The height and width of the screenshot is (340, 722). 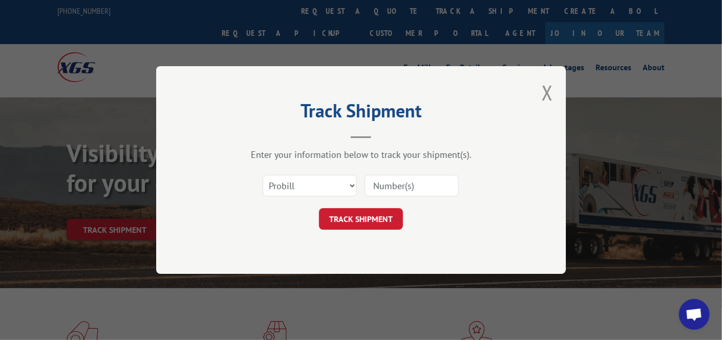 What do you see at coordinates (361, 113) in the screenshot?
I see `h2: Track Shipment` at bounding box center [361, 113].